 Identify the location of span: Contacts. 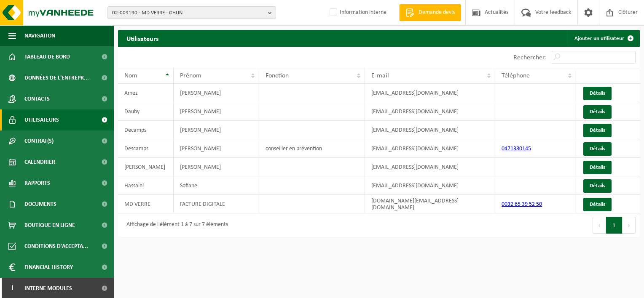
(37, 99).